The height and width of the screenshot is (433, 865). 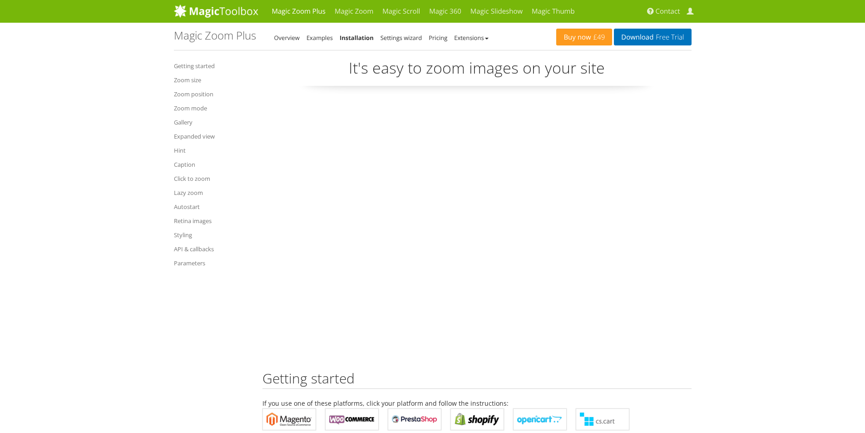 I want to click on a: Magic Zoom Plus for CS-Cart, so click(x=602, y=419).